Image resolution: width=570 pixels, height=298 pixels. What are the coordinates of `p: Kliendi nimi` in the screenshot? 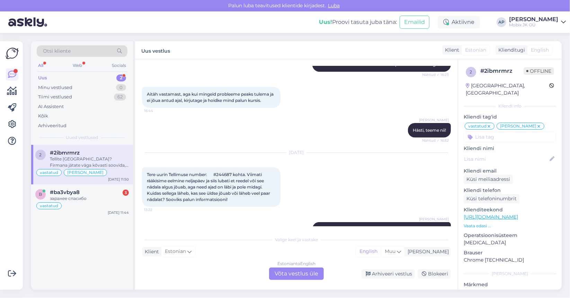 It's located at (510, 148).